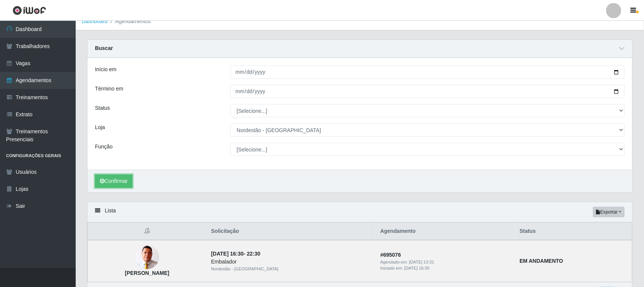  What do you see at coordinates (130, 22) in the screenshot?
I see `li: Agendamentos` at bounding box center [130, 22].